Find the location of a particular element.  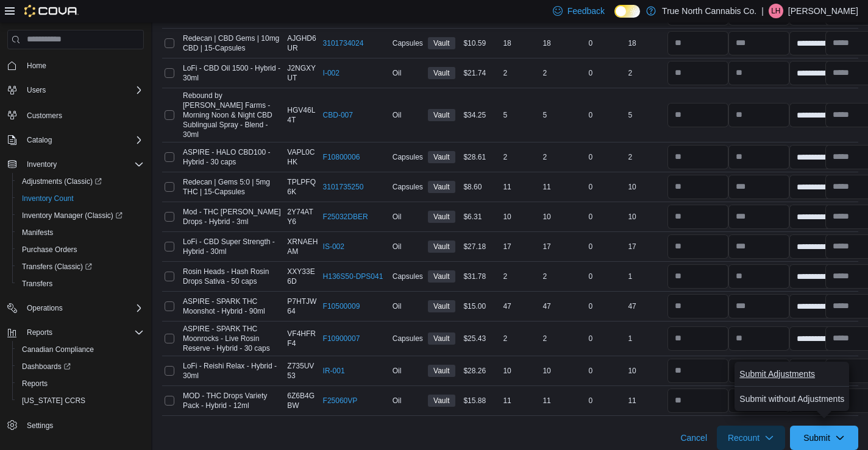

a: Dashboards is located at coordinates (46, 367).